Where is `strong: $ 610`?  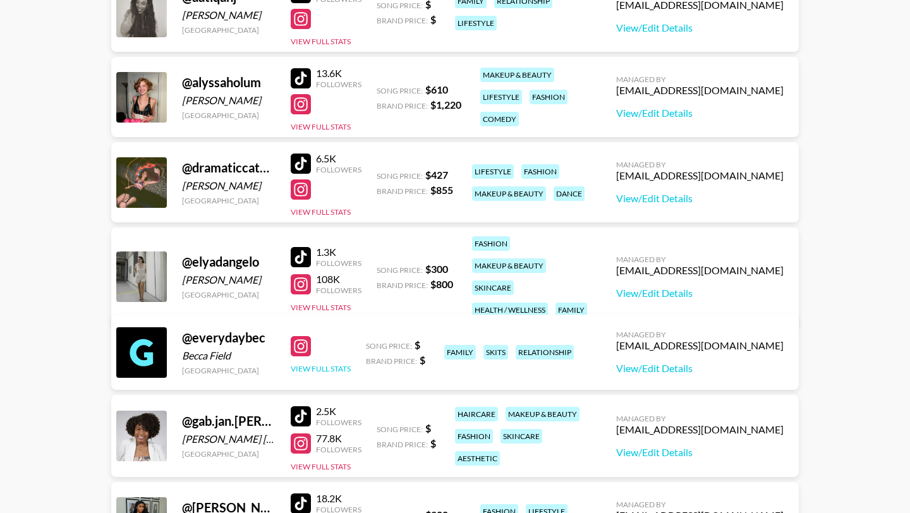 strong: $ 610 is located at coordinates (437, 89).